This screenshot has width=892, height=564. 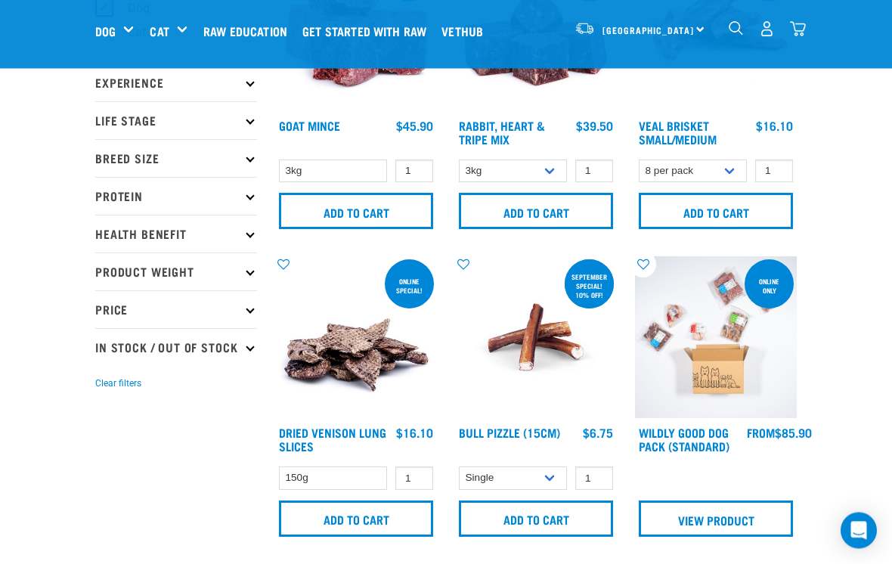 I want to click on p: Product Weight, so click(x=176, y=272).